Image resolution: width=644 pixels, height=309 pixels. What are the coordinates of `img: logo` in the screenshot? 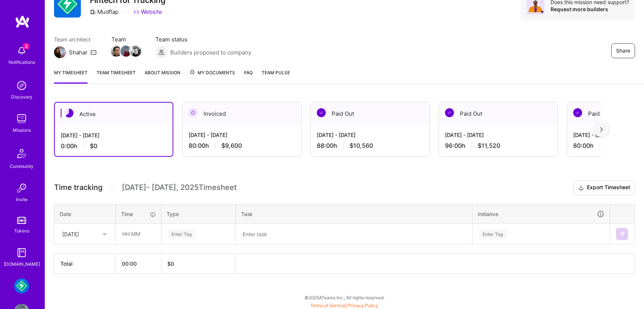 It's located at (22, 22).